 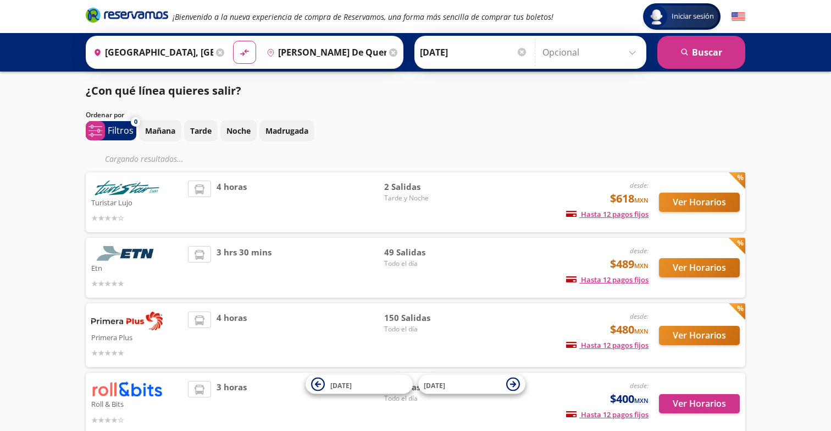 I want to click on p: ¿Con qué línea quieres salir?, so click(x=163, y=91).